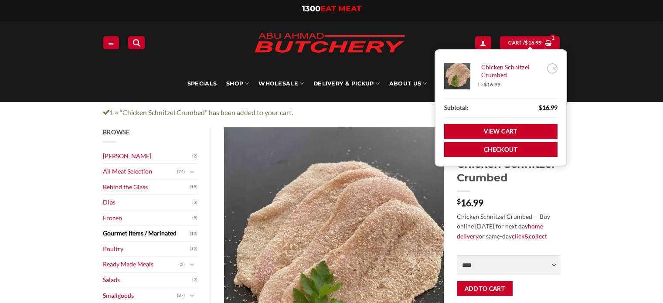  What do you see at coordinates (194, 249) in the screenshot?
I see `span: (12)` at bounding box center [194, 249].